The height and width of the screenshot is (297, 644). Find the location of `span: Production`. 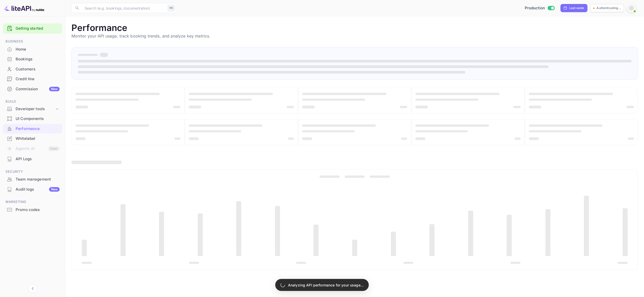

span: Production is located at coordinates (535, 8).